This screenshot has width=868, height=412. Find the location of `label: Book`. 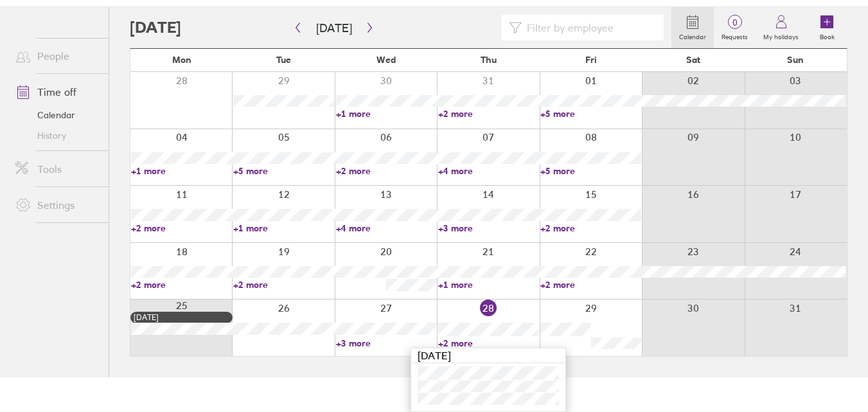

label: Book is located at coordinates (827, 35).